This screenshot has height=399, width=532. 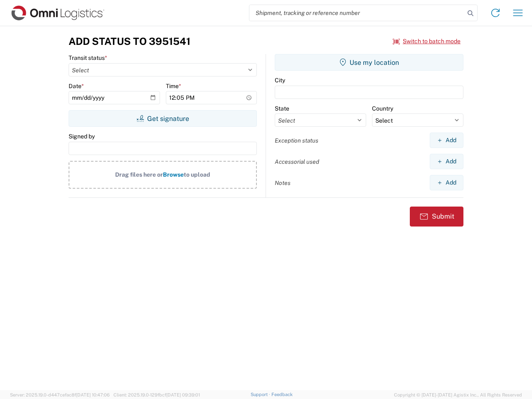 What do you see at coordinates (296, 141) in the screenshot?
I see `label: Exception status` at bounding box center [296, 141].